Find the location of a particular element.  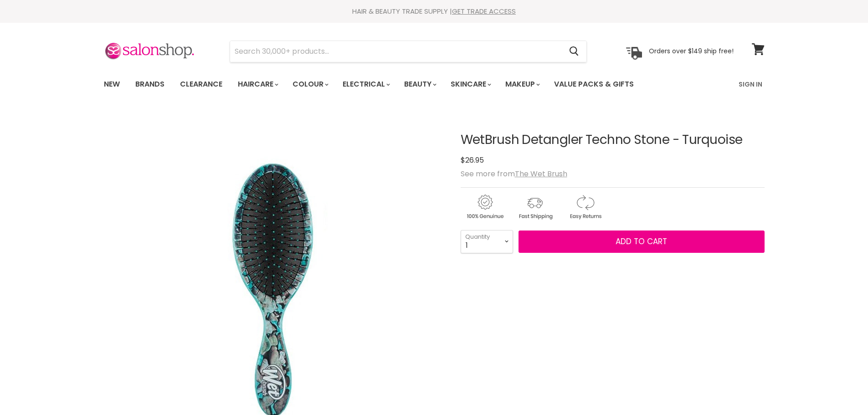

a: Clearance is located at coordinates (201, 85).